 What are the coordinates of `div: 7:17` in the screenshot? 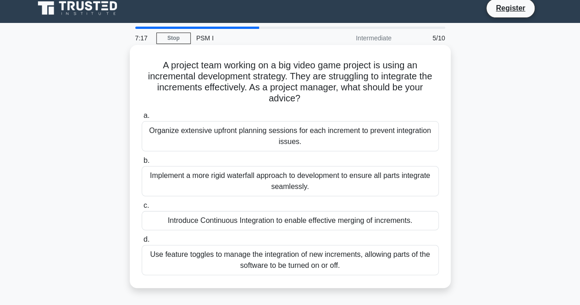 It's located at (143, 38).